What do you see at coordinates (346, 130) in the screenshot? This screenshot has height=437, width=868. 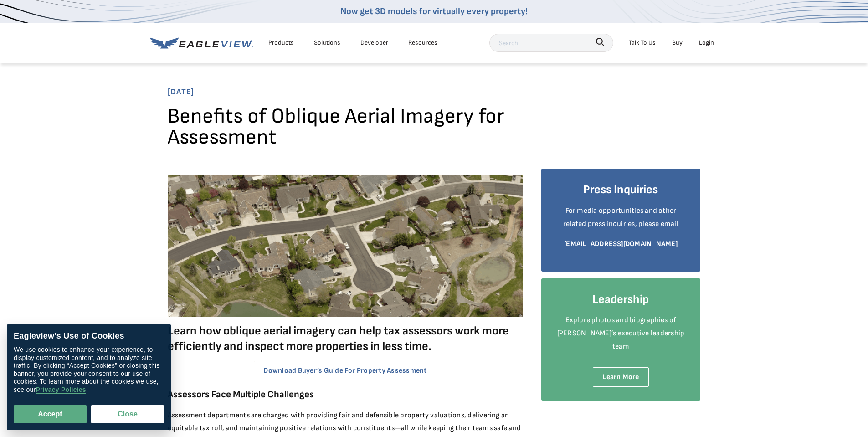 I see `h1: Benefits of Oblique Aerial Imagery for Assessment` at bounding box center [346, 130].